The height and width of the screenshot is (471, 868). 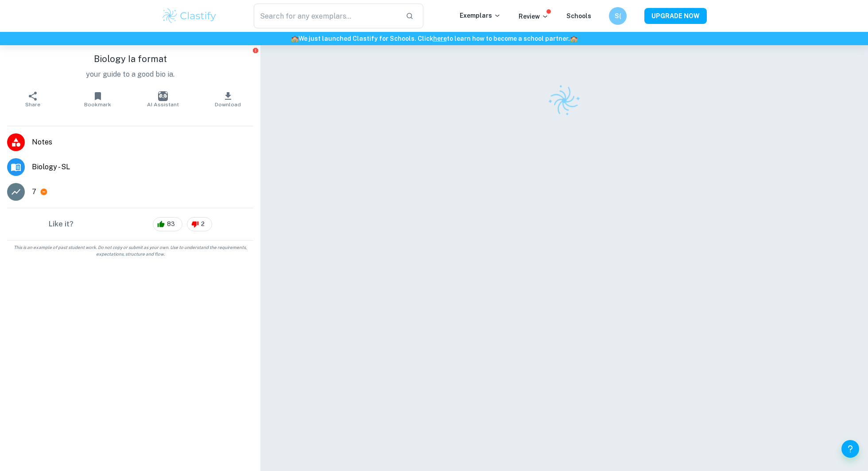 I want to click on h6: S(, so click(x=618, y=16).